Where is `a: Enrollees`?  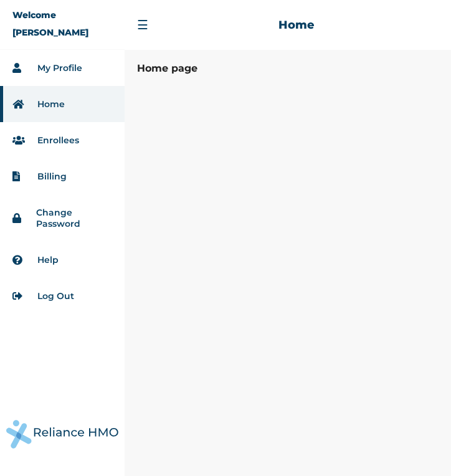
a: Enrollees is located at coordinates (58, 140).